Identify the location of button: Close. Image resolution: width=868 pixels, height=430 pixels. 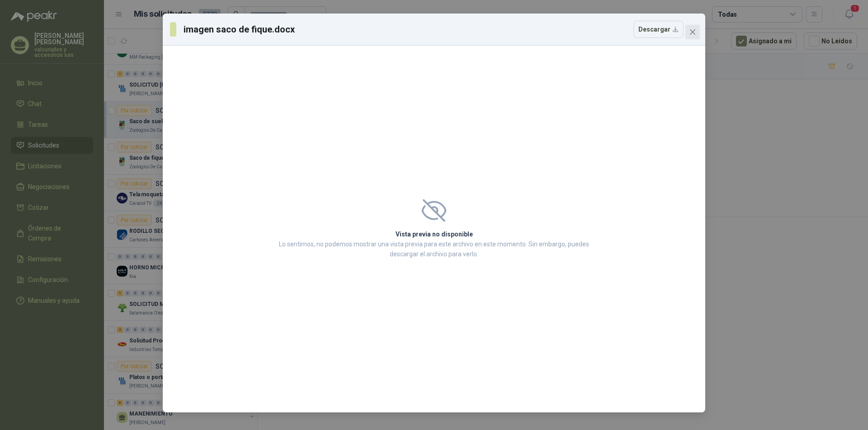
(692, 32).